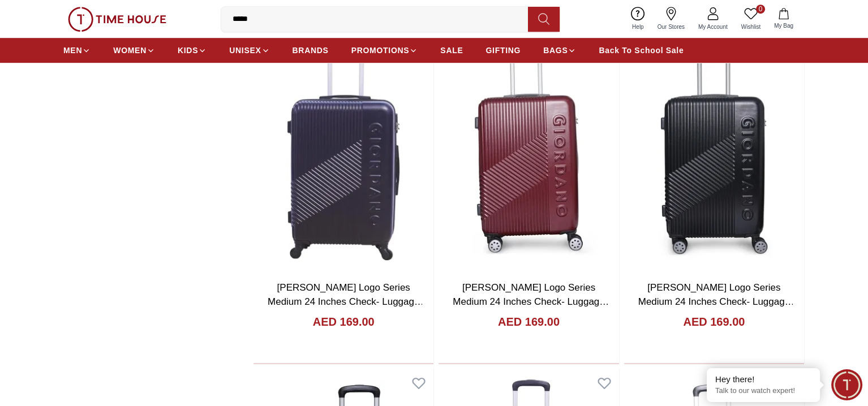 This screenshot has width=868, height=406. What do you see at coordinates (641, 50) in the screenshot?
I see `a: Back To School Sale` at bounding box center [641, 50].